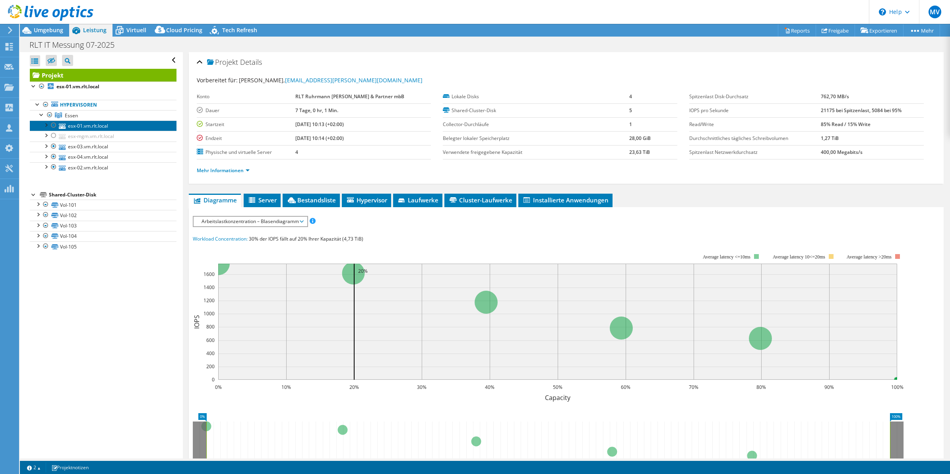 The height and width of the screenshot is (474, 950). What do you see at coordinates (536, 111) in the screenshot?
I see `label: Shared-Cluster-Disk` at bounding box center [536, 111].